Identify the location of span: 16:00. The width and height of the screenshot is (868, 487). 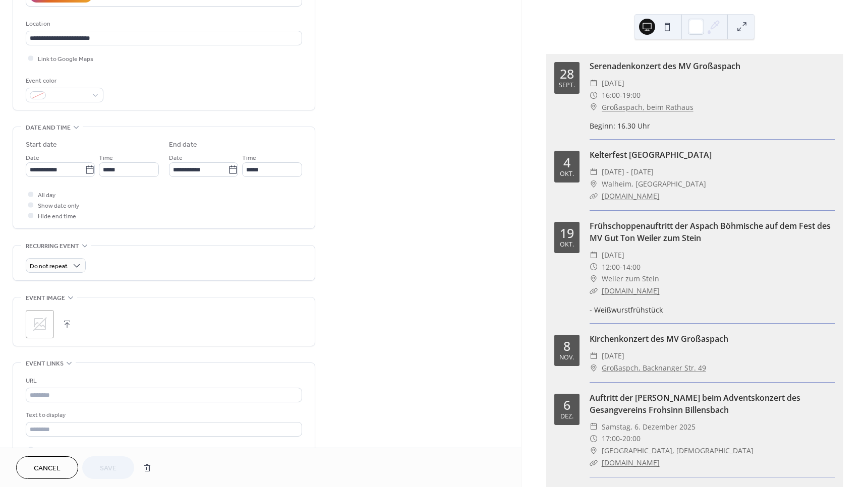
(611, 95).